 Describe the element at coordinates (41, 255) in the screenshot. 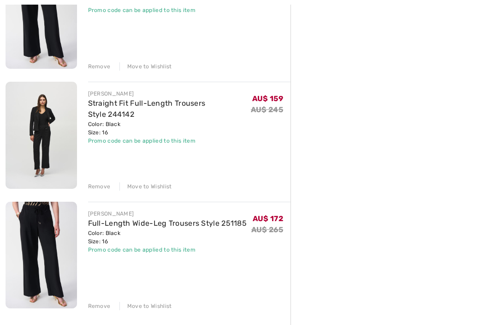

I see `img: Full-Length Wide-Leg Trousers Style 251185` at that location.